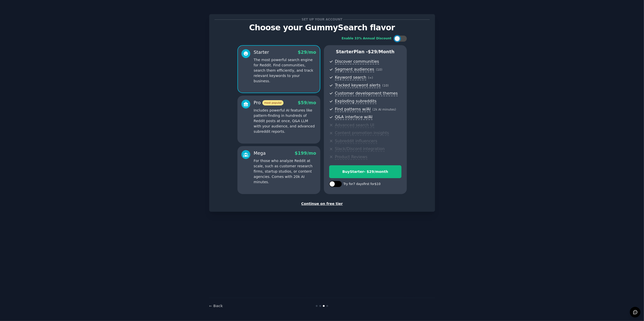 The width and height of the screenshot is (644, 321). Describe the element at coordinates (356, 141) in the screenshot. I see `span: Subreddit influencers` at that location.